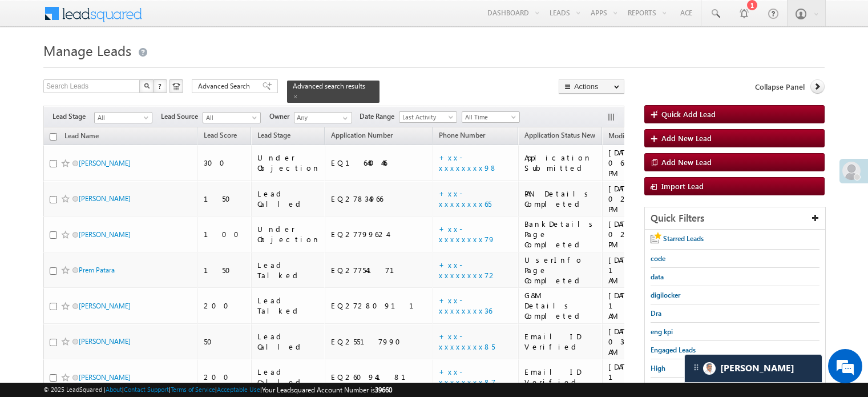 The width and height of the screenshot is (868, 397). Describe the element at coordinates (384, 389) in the screenshot. I see `span: 39660` at that location.